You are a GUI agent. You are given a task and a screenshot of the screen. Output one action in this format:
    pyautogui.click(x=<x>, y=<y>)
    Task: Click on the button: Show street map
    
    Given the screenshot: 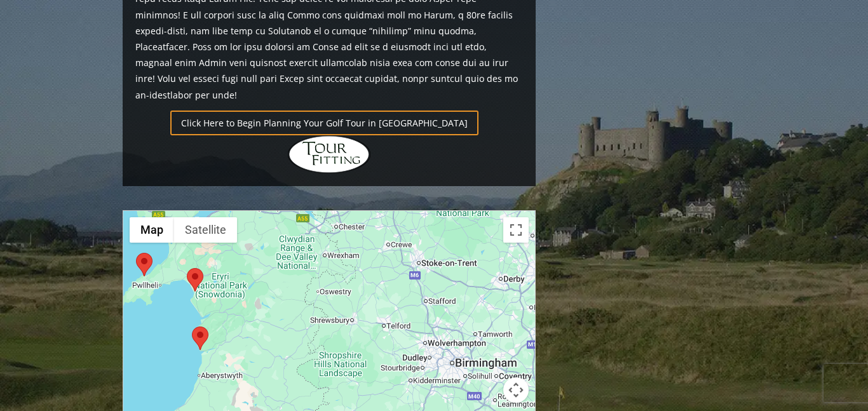 What is the action you would take?
    pyautogui.click(x=152, y=230)
    